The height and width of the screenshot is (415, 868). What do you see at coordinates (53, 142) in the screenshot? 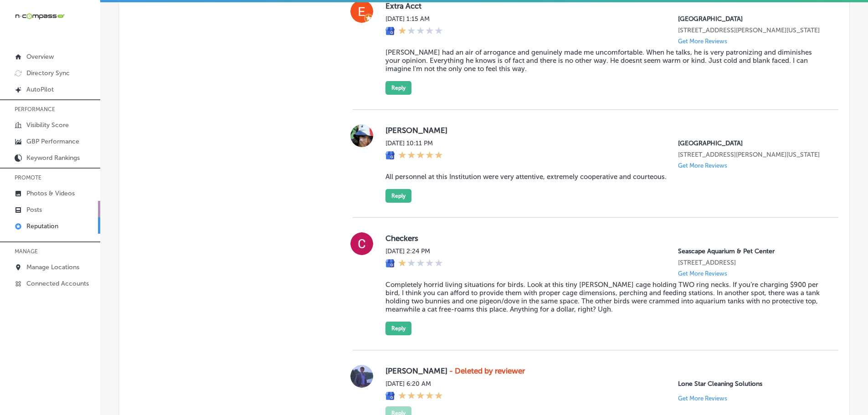
I see `p: GBP Performance` at bounding box center [53, 142].